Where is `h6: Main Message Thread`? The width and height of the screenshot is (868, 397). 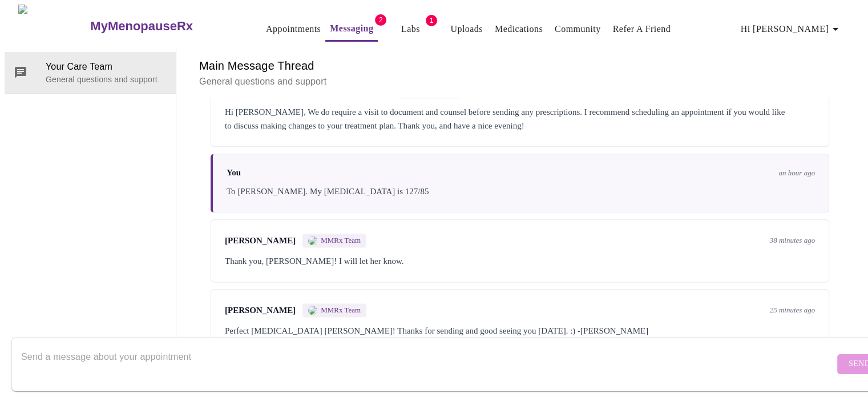 h6: Main Message Thread is located at coordinates (519, 66).